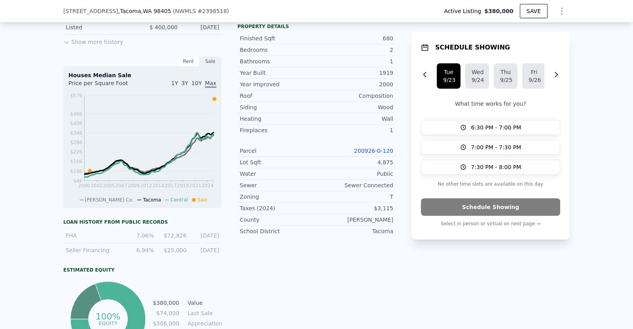 Image resolution: width=633 pixels, height=329 pixels. What do you see at coordinates (490, 184) in the screenshot?
I see `p: No other time slots are available on this day` at bounding box center [490, 184].